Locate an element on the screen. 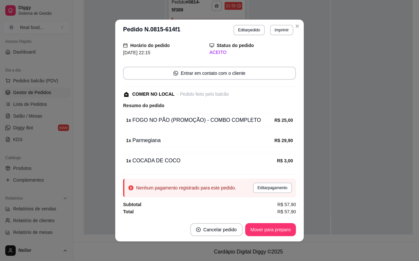  div: FOGO NO PÃO (PROMOÇÃO) - COMBO COMPLETO is located at coordinates (200, 120).